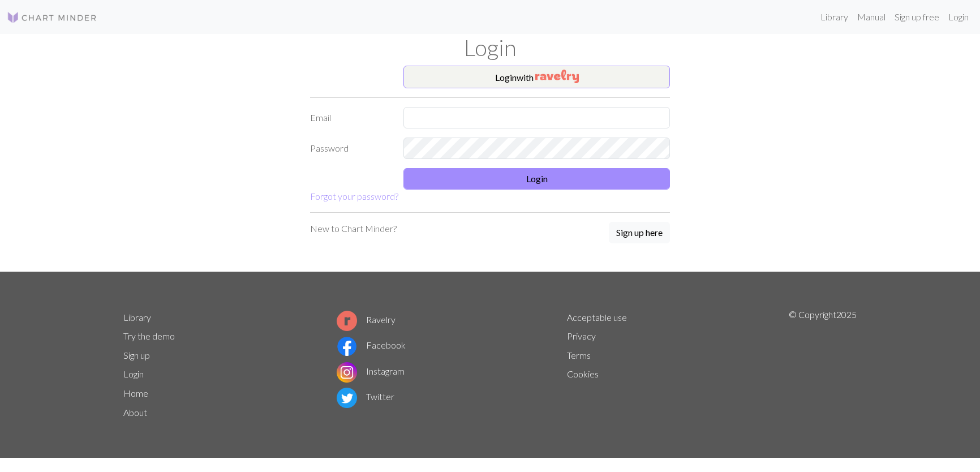 The width and height of the screenshot is (980, 472). Describe the element at coordinates (136, 355) in the screenshot. I see `a: Sign up` at that location.